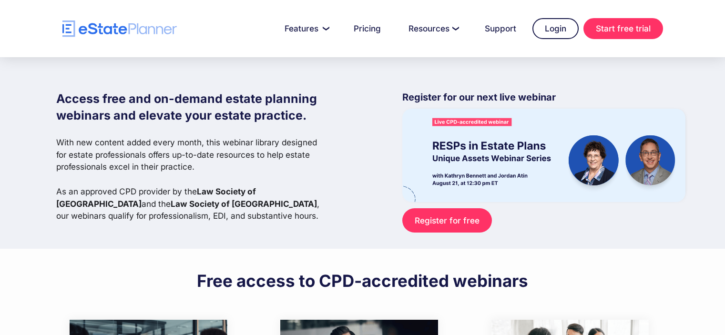 The height and width of the screenshot is (335, 725). I want to click on a: home, so click(120, 29).